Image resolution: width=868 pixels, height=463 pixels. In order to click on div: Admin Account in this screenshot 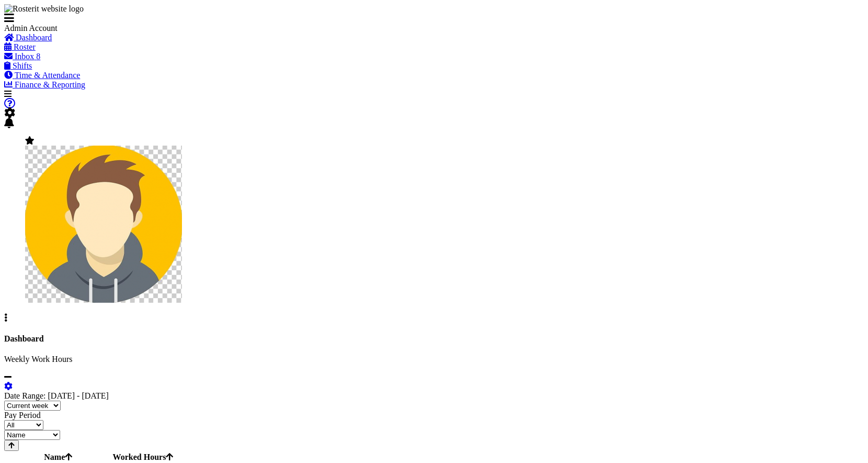, I will do `click(82, 28)`.